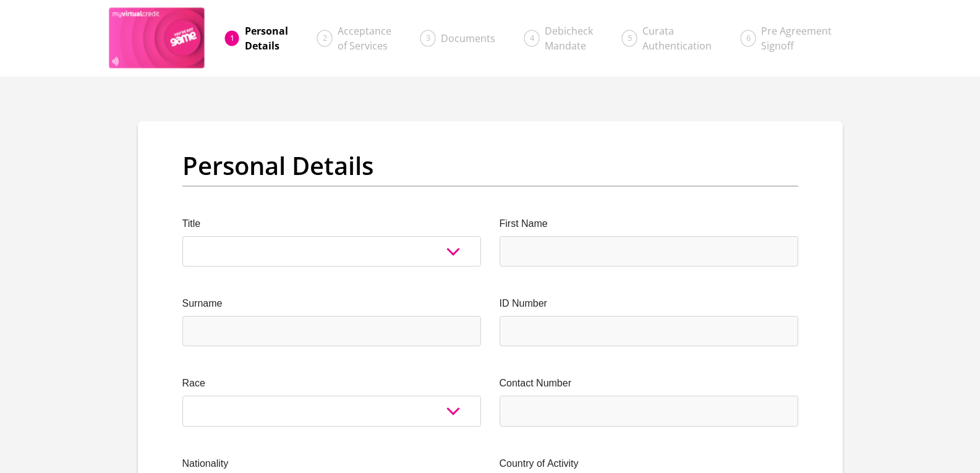 This screenshot has width=980, height=473. I want to click on input: First Name, so click(649, 251).